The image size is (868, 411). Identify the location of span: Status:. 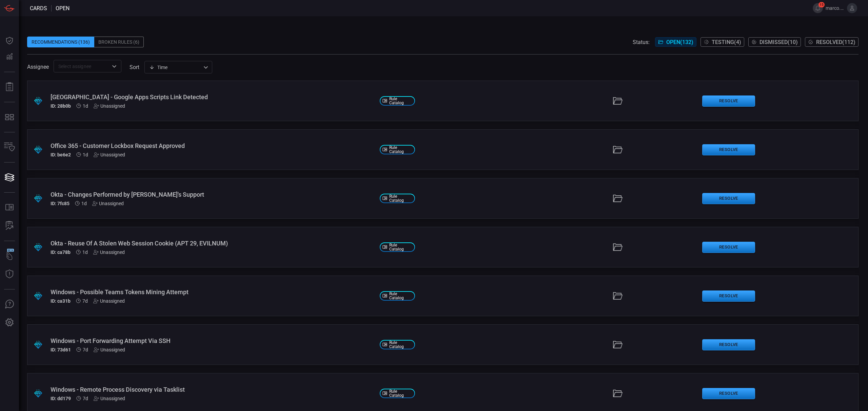
(641, 42).